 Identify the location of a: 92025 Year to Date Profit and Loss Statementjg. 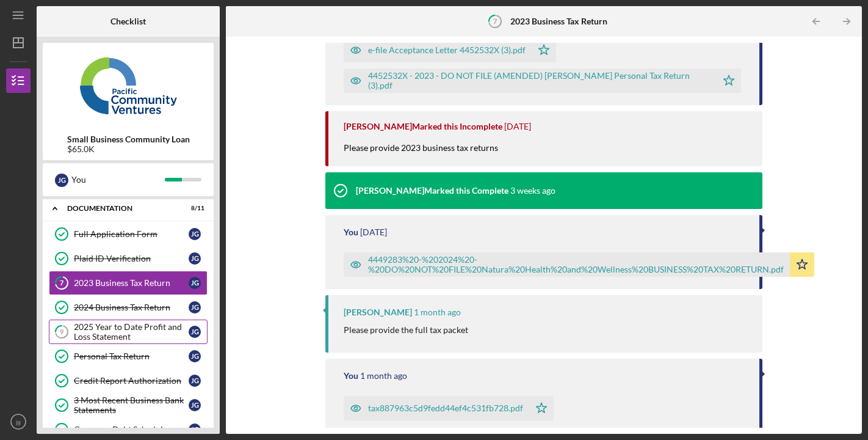
(129, 331).